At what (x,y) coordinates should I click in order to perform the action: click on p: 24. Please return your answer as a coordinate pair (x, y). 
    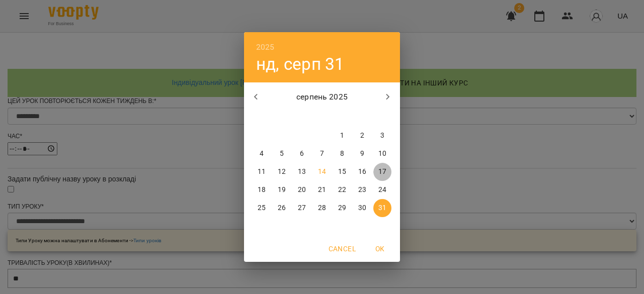
    Looking at the image, I should click on (383, 190).